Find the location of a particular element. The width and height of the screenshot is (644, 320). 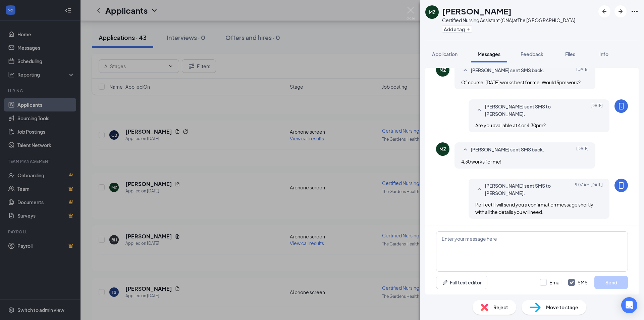

span: Perfect! I will send you a confirmation message shortly with all the details you will need. is located at coordinates (535, 208).